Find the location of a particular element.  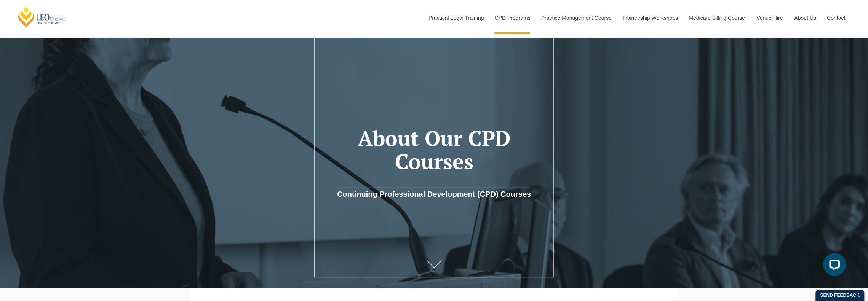

button: Open LiveChat chat widget is located at coordinates (18, 15).